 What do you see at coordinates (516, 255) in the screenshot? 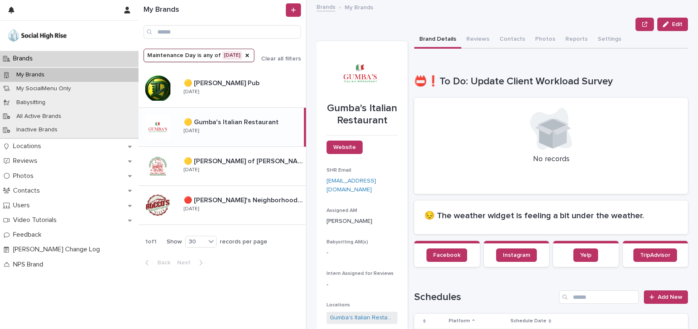
I see `a: Instagram` at bounding box center [516, 255].